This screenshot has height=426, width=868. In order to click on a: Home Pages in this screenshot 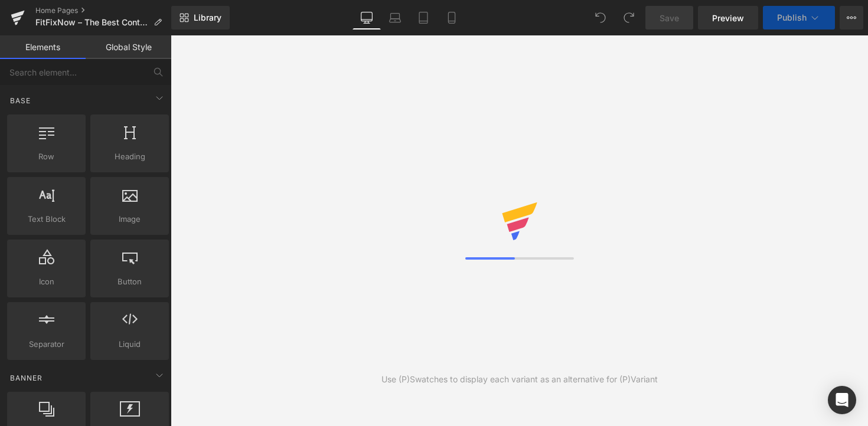, I will do `click(103, 11)`.